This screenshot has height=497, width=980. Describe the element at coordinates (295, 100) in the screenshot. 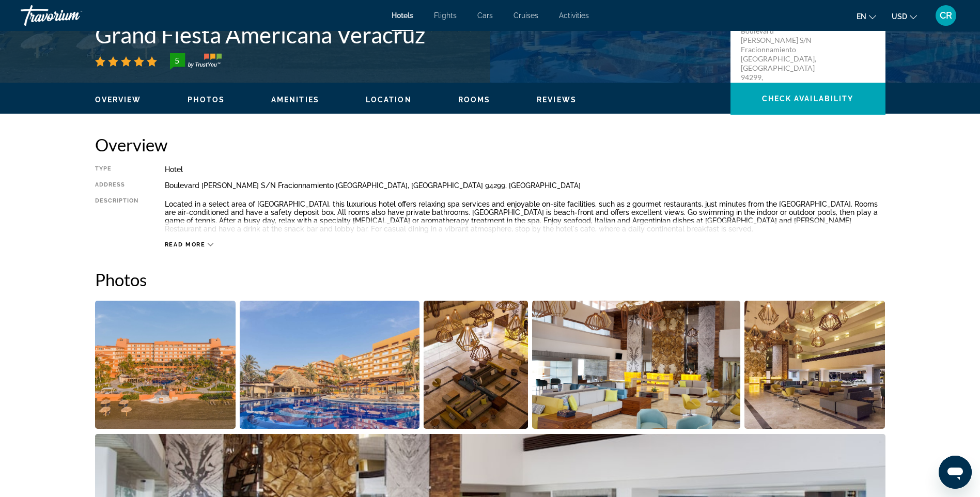

I see `span: Amenities` at that location.